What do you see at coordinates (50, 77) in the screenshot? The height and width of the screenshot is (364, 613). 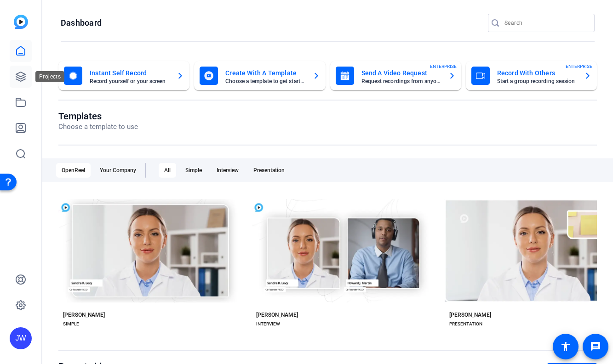 I see `div: Projects` at bounding box center [50, 77].